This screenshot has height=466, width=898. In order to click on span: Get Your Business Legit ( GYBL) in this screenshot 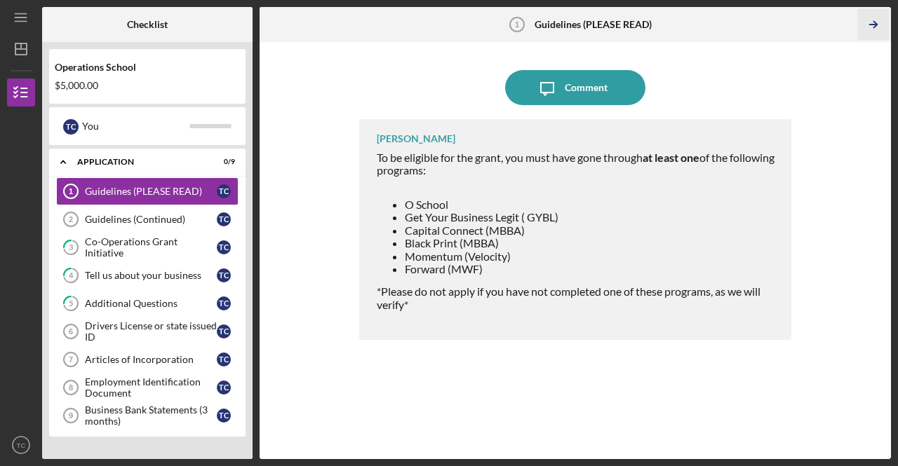, I will do `click(481, 217)`.